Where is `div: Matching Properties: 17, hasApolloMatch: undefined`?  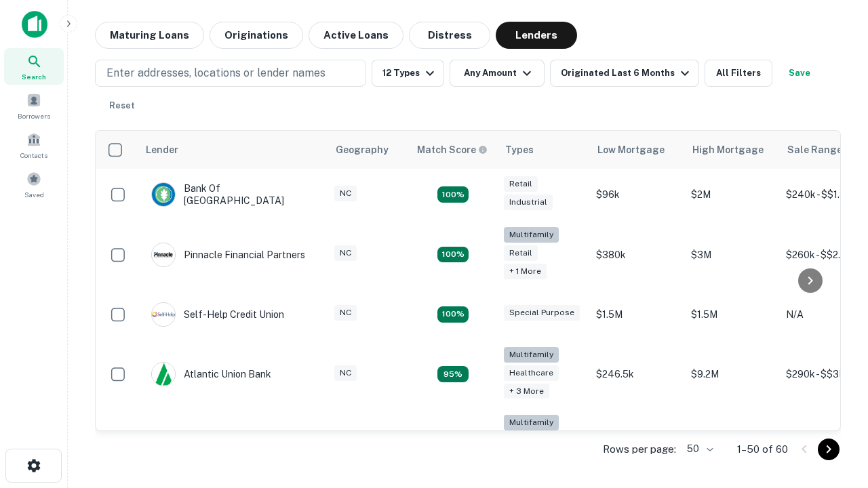 div: Matching Properties: 17, hasApolloMatch: undefined is located at coordinates (453, 255).